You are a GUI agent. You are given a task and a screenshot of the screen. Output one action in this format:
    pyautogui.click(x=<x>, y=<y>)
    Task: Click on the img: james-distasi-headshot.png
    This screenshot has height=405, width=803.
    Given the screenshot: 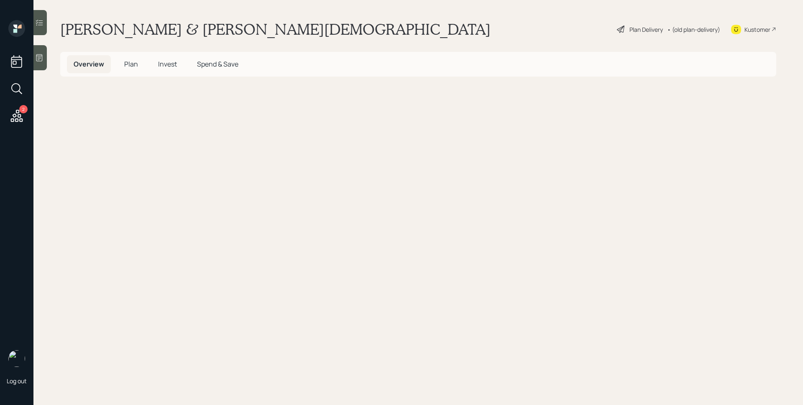 What is the action you would take?
    pyautogui.click(x=17, y=359)
    